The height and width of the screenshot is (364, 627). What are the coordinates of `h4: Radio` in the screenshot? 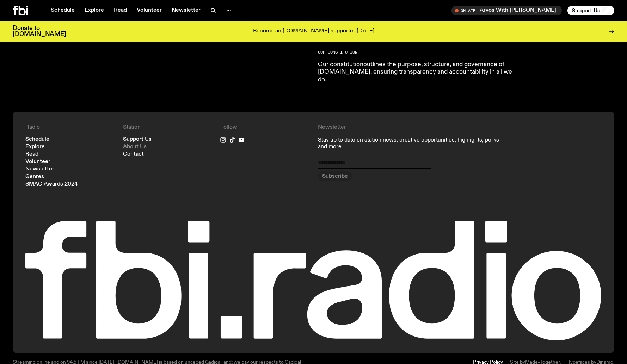 It's located at (70, 127).